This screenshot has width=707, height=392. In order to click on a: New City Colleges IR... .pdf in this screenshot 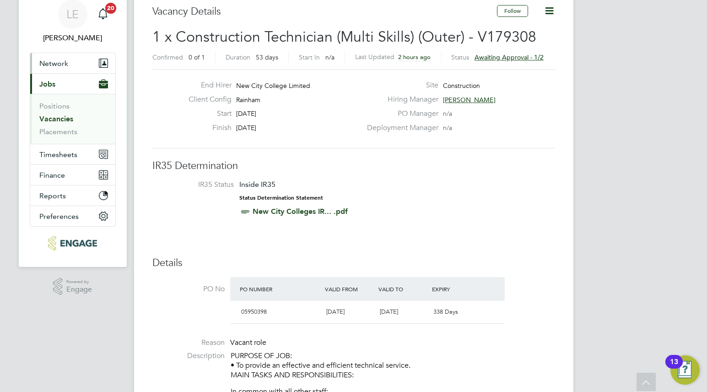, I will do `click(300, 211)`.